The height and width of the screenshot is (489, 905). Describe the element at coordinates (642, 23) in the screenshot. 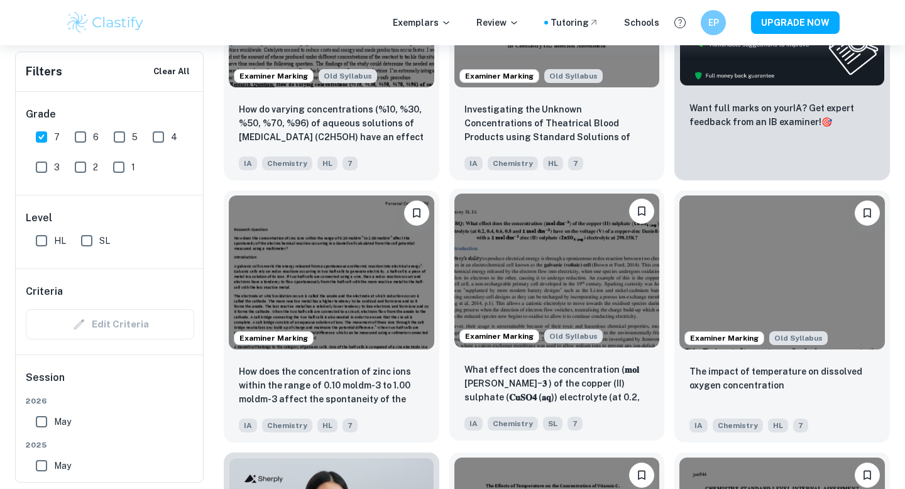

I see `div: Schools` at that location.